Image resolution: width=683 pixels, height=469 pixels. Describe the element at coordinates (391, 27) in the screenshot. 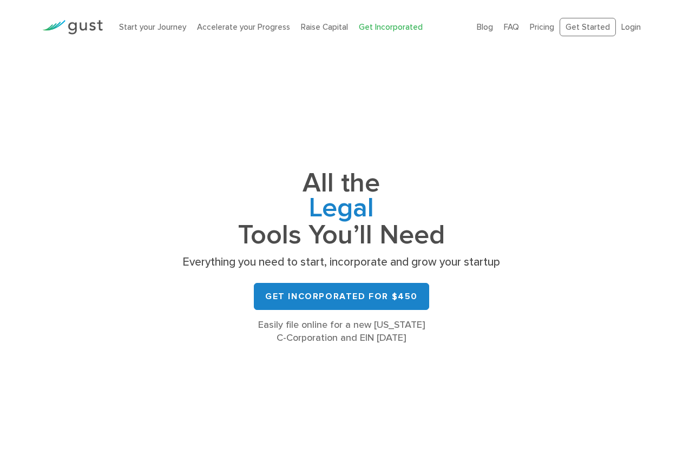

I see `a: Get Incorporated` at that location.